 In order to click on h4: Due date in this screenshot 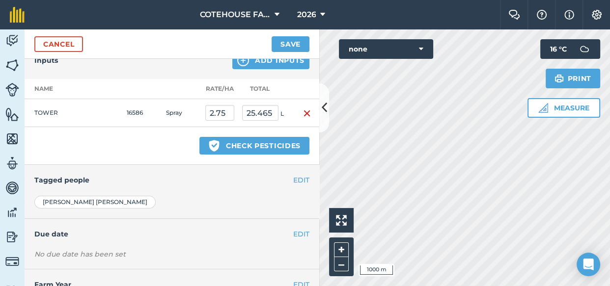, I will do `click(172, 234)`.